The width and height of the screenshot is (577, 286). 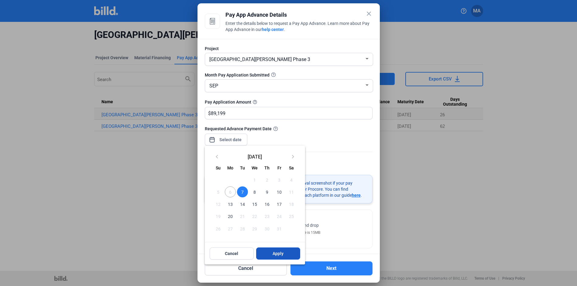 I want to click on button: October 7, 2025, so click(x=242, y=192).